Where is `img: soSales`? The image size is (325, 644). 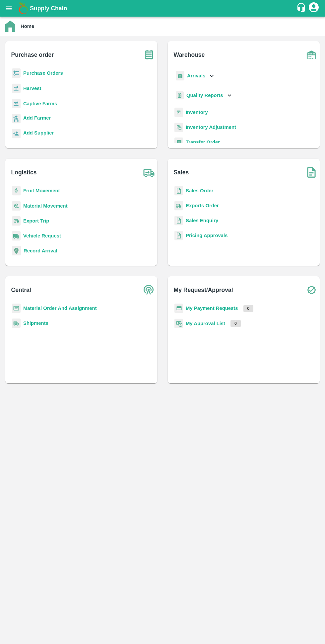 img: soSales is located at coordinates (312, 172).